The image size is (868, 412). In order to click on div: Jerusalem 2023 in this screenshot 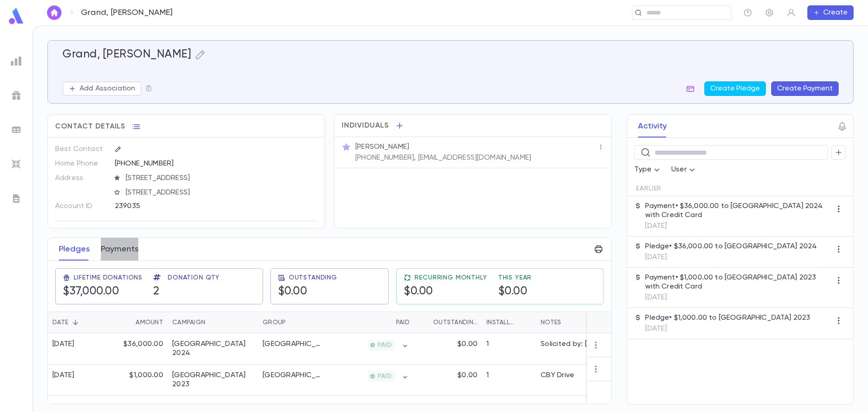, I will do `click(213, 380)`.